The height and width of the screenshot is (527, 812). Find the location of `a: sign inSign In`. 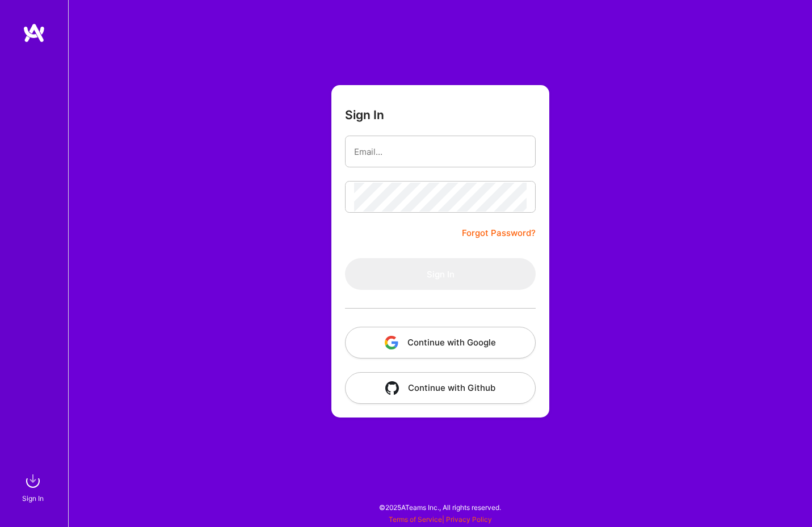

a: sign inSign In is located at coordinates (34, 487).